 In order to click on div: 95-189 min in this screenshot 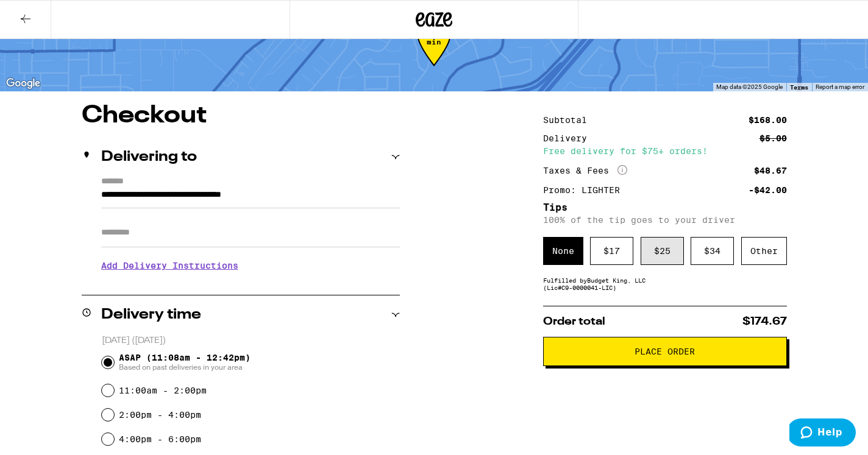, I will do `click(434, 52)`.